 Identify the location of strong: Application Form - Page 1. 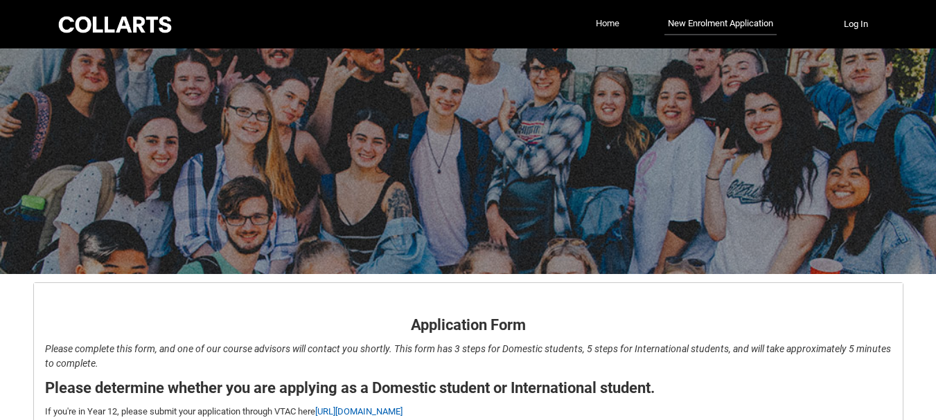
(109, 299).